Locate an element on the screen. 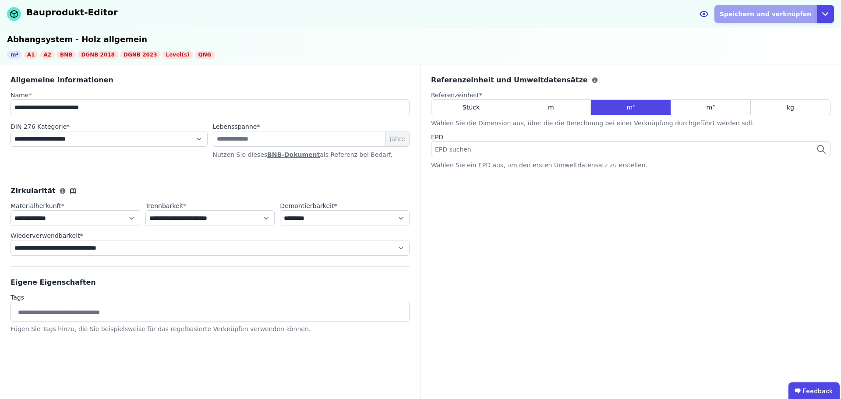  div: A2 is located at coordinates (47, 55).